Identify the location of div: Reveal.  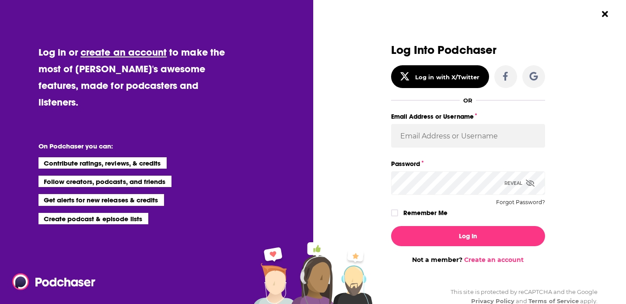
(519, 183).